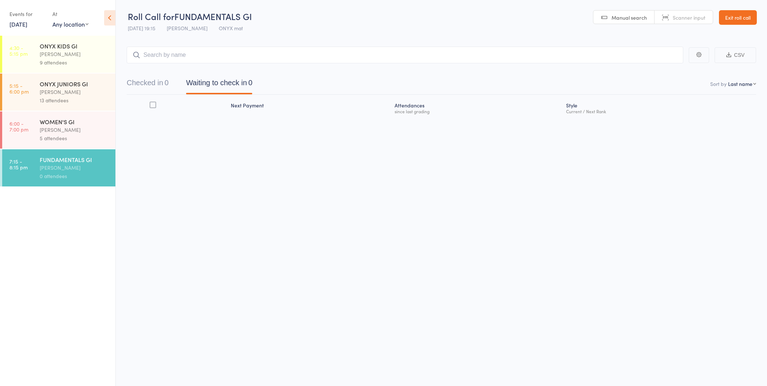 The width and height of the screenshot is (767, 386). Describe the element at coordinates (74, 176) in the screenshot. I see `div: 0 attendees` at that location.